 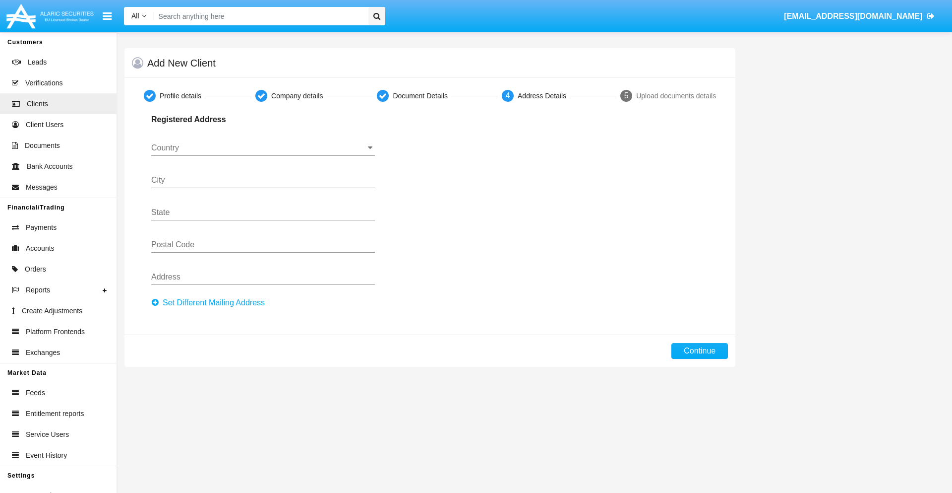 What do you see at coordinates (211, 303) in the screenshot?
I see `button: Set Different Mailing Address` at bounding box center [211, 303].